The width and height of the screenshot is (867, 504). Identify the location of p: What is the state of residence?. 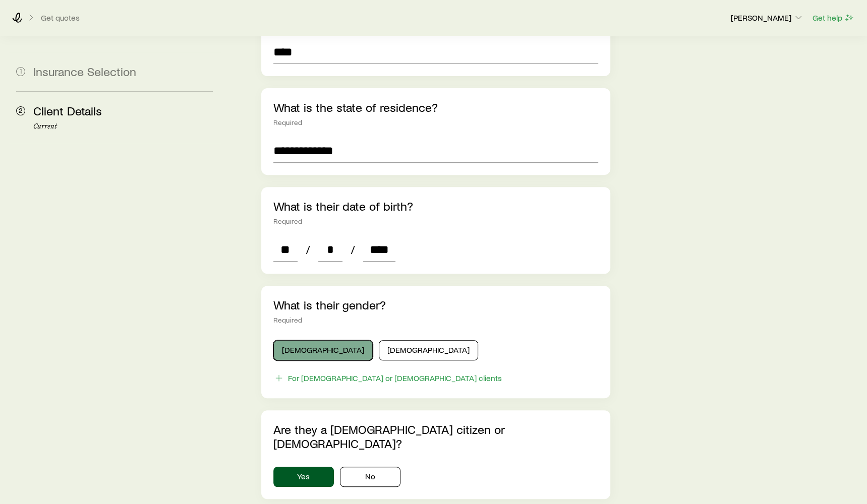
(436, 108).